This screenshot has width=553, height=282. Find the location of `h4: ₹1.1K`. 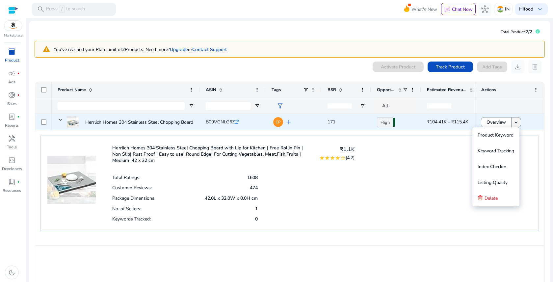

h4: ₹1.1K is located at coordinates (337, 149).